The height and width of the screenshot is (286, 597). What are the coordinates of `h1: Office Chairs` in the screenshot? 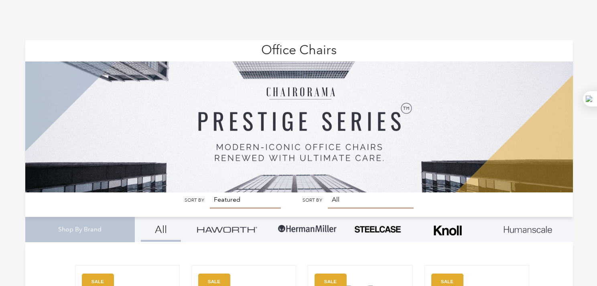 It's located at (299, 49).